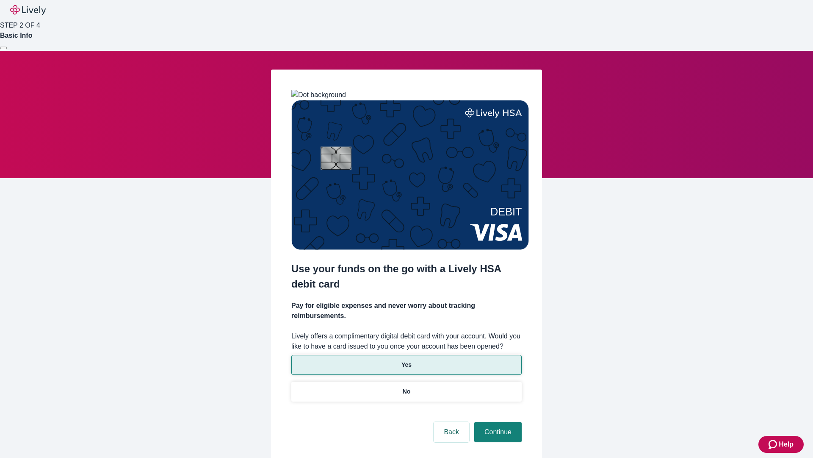 Image resolution: width=813 pixels, height=458 pixels. Describe the element at coordinates (407, 391) in the screenshot. I see `button: No` at that location.